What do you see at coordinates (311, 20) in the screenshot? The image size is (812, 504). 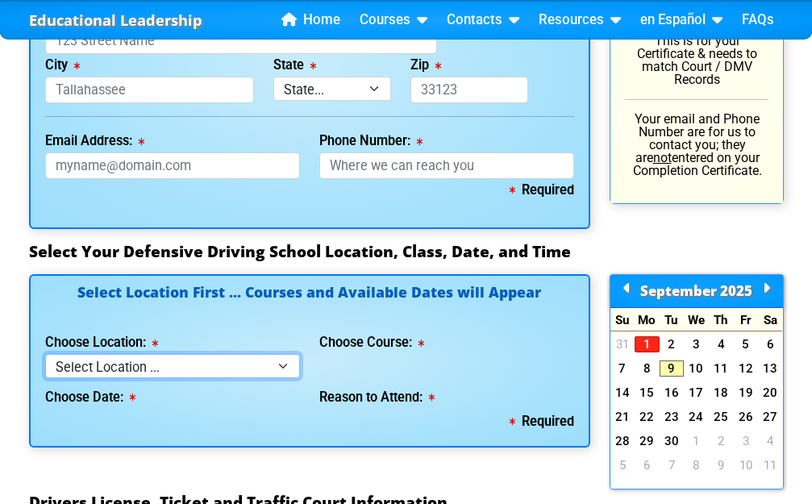 I see `a: Home` at bounding box center [311, 20].